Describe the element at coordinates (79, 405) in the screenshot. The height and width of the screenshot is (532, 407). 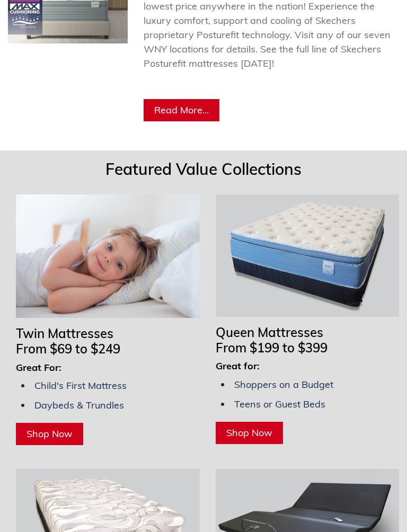
I see `span: Daybeds & Trundles` at that location.